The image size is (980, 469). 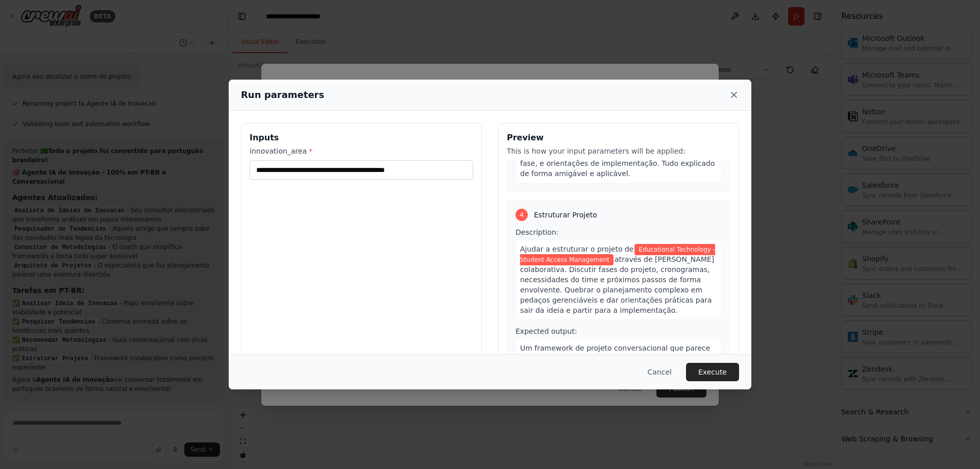 What do you see at coordinates (577, 249) in the screenshot?
I see `span: Ajudar a estruturar o projeto de` at bounding box center [577, 249].